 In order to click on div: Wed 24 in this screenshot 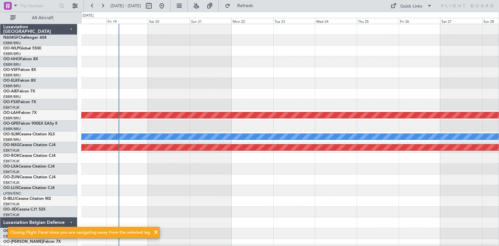, I will do `click(336, 21)`.